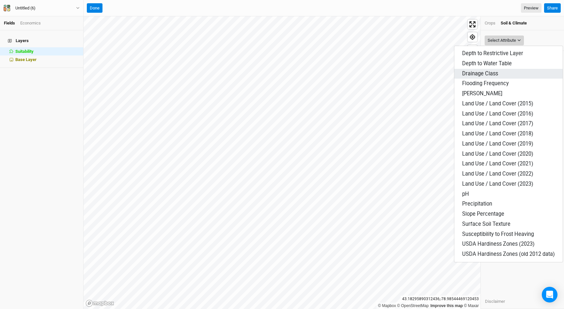 This screenshot has width=564, height=309. Describe the element at coordinates (498, 123) in the screenshot. I see `span: Land Use / Land Cover (2017)` at that location.